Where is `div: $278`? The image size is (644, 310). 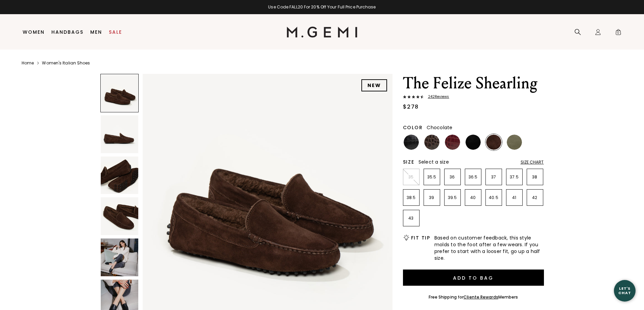
div: $278 is located at coordinates (411, 107).